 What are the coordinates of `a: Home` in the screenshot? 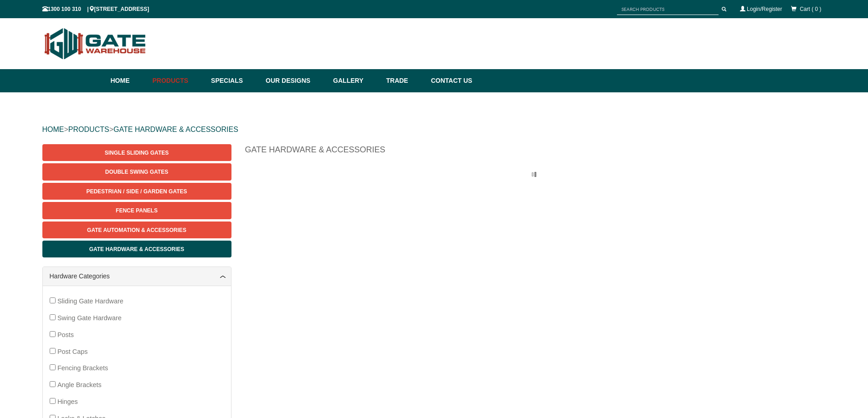 It's located at (129, 81).